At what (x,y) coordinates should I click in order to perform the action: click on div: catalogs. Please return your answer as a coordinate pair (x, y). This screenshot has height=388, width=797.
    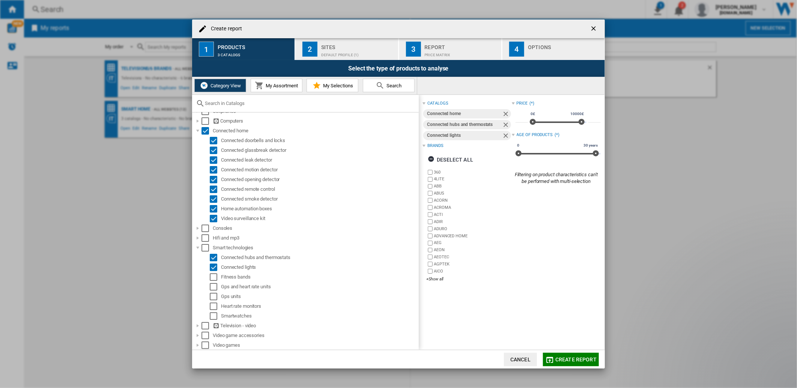
    Looking at the image, I should click on (438, 104).